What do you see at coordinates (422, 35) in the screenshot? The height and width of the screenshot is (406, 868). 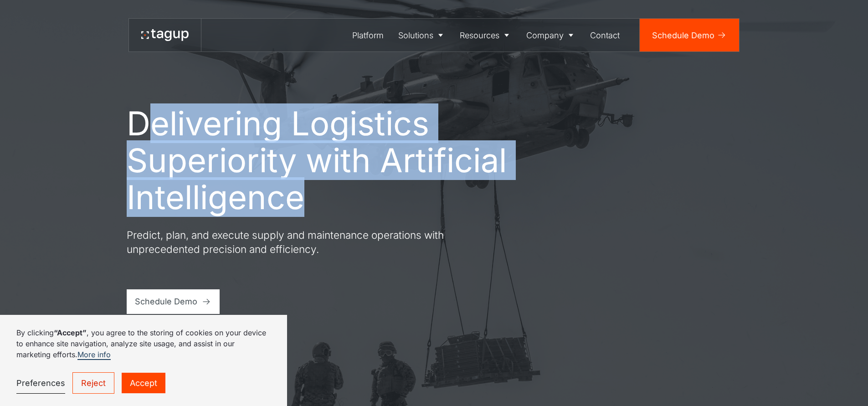 I see `a: Solutions` at bounding box center [422, 35].